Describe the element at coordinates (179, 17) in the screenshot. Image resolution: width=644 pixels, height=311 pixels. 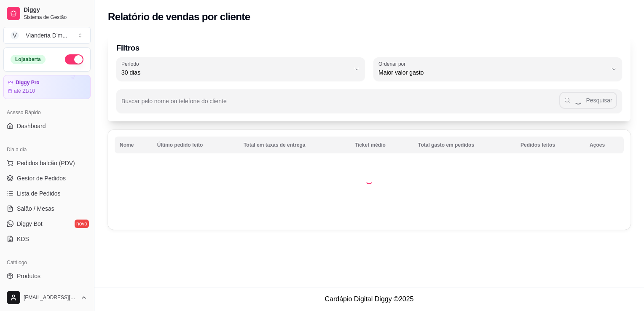
I see `h2: Relatório de vendas por cliente` at that location.